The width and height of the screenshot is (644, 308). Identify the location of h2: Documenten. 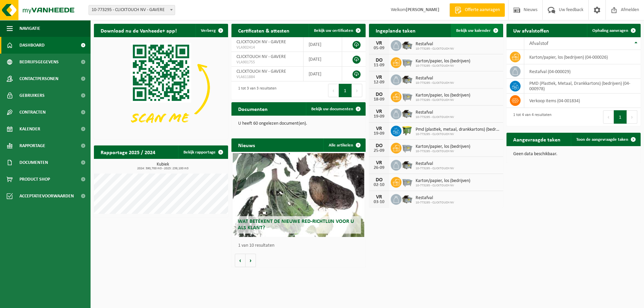
(253, 108).